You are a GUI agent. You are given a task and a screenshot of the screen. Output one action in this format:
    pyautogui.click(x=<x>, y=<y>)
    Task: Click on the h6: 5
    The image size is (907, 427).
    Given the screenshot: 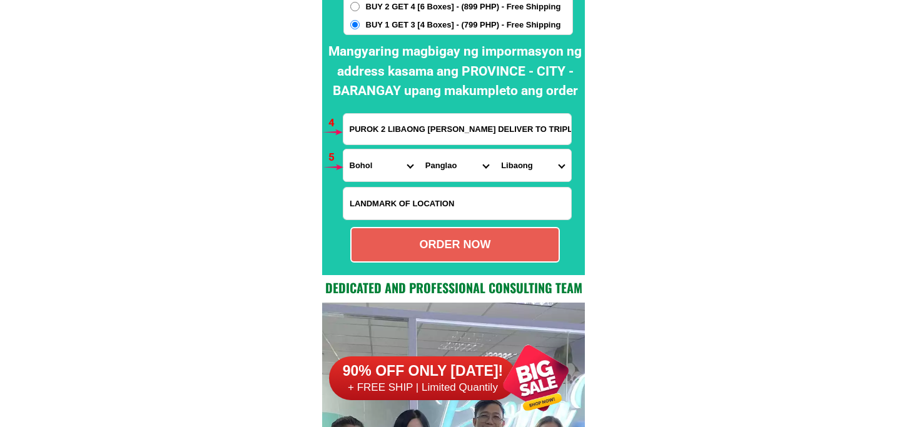 What is the action you would take?
    pyautogui.click(x=335, y=158)
    